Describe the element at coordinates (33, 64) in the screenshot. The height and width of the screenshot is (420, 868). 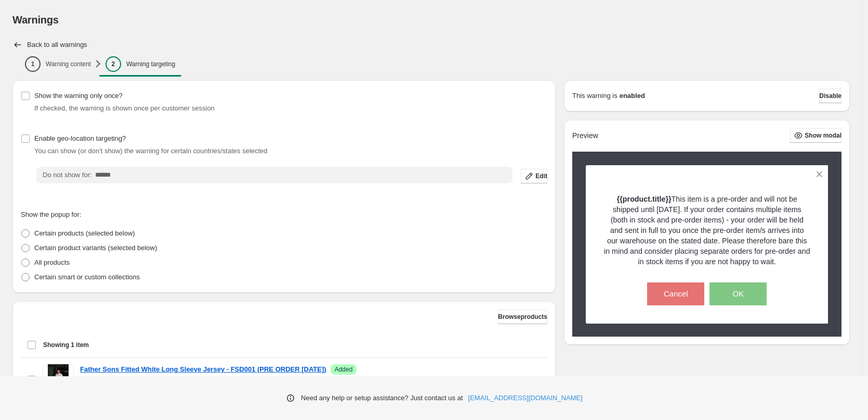
I see `div: 1` at that location.